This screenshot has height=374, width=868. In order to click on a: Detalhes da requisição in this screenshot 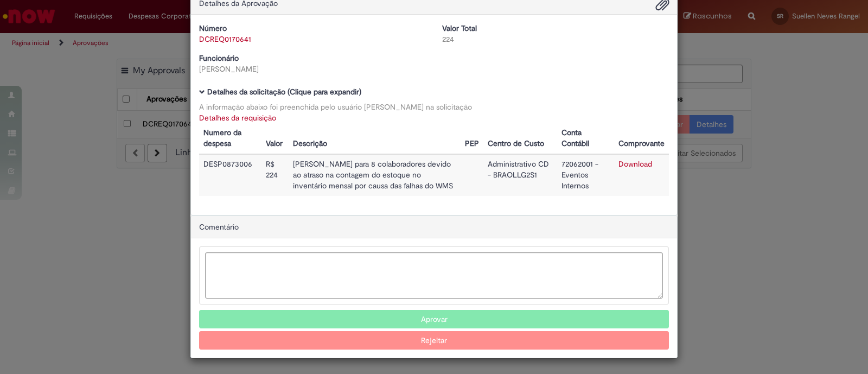, I will do `click(237, 118)`.